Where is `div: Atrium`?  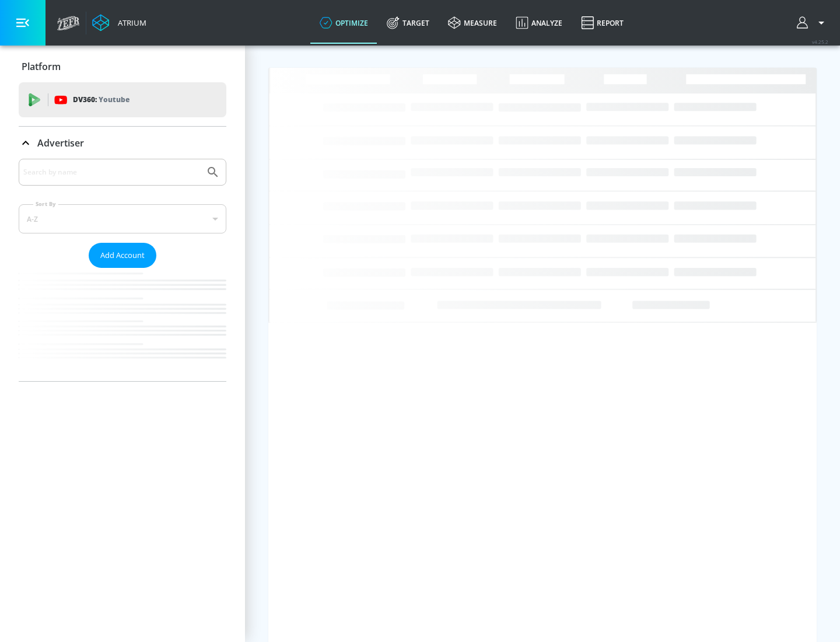
div: Atrium is located at coordinates (129, 23).